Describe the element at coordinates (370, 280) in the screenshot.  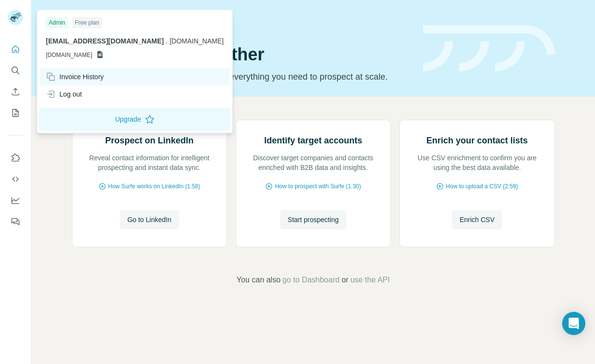
I see `span: use the API` at that location.